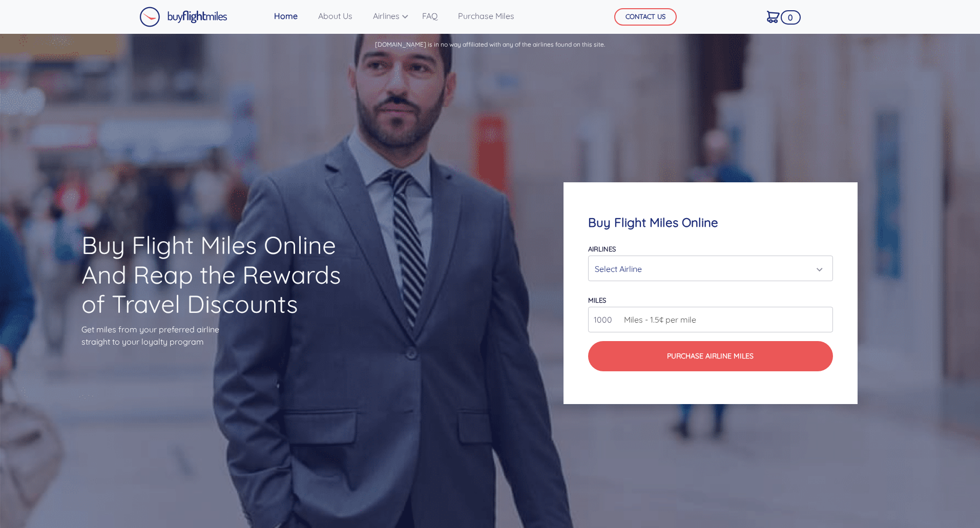  I want to click on button: Select Airline, so click(711, 269).